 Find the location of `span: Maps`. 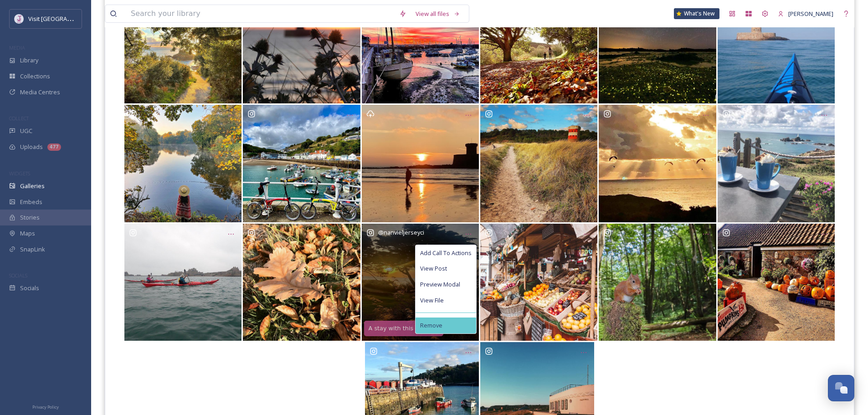

span: Maps is located at coordinates (27, 234).